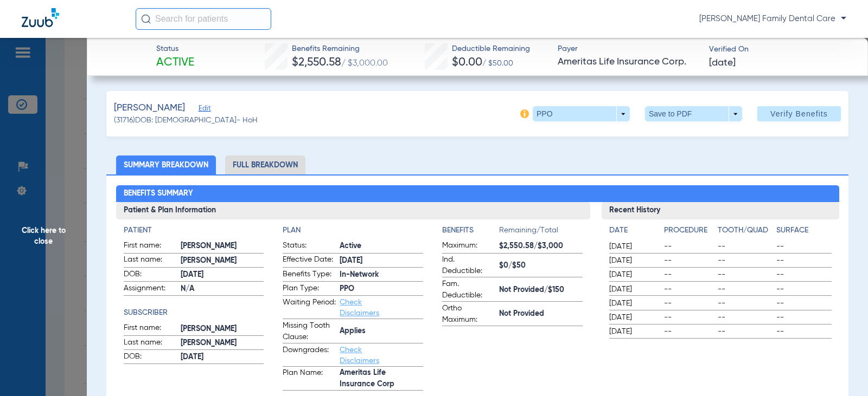 This screenshot has width=868, height=396. What do you see at coordinates (467, 63) in the screenshot?
I see `span: $0.00` at bounding box center [467, 63].